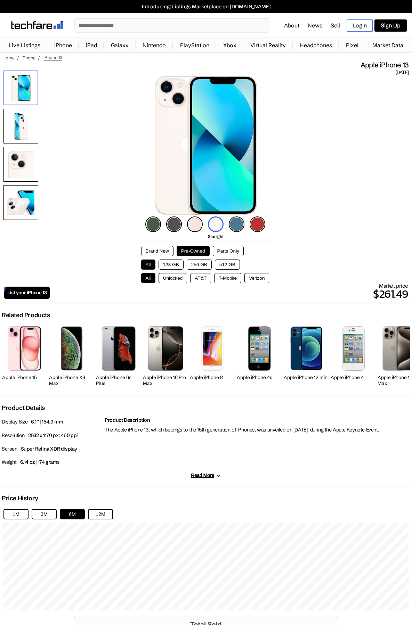  Describe the element at coordinates (199, 265) in the screenshot. I see `button: 256 GB` at that location.